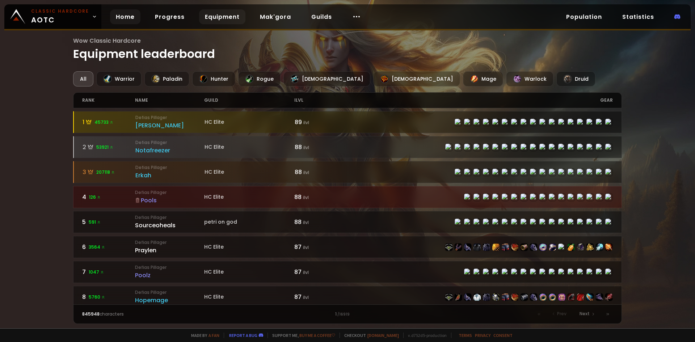 Image resolution: width=695 pixels, height=342 pixels. I want to click on img: item-22515, so click(468, 247).